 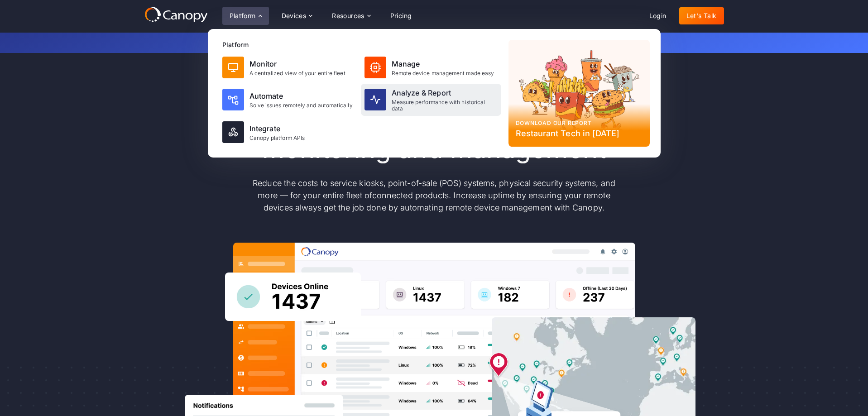 What do you see at coordinates (434, 196) in the screenshot?
I see `p: Reduce the costs to service kiosks, point-of-sale (POS) systems, physical security systems, and m...` at bounding box center [434, 196].